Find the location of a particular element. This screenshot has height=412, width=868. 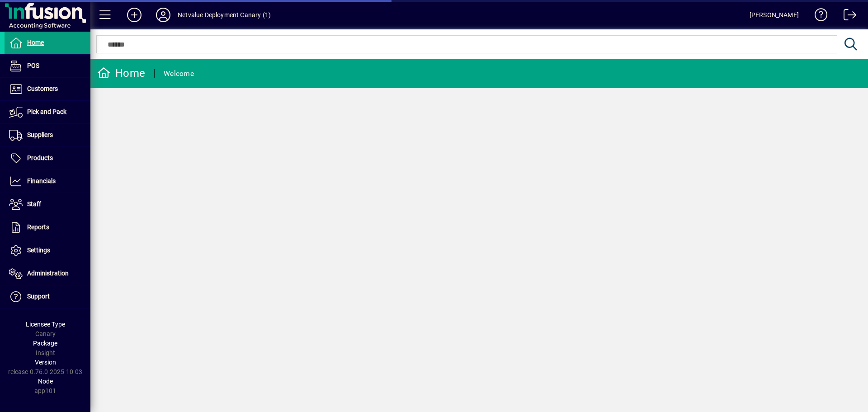

a: Financials is located at coordinates (47, 181).